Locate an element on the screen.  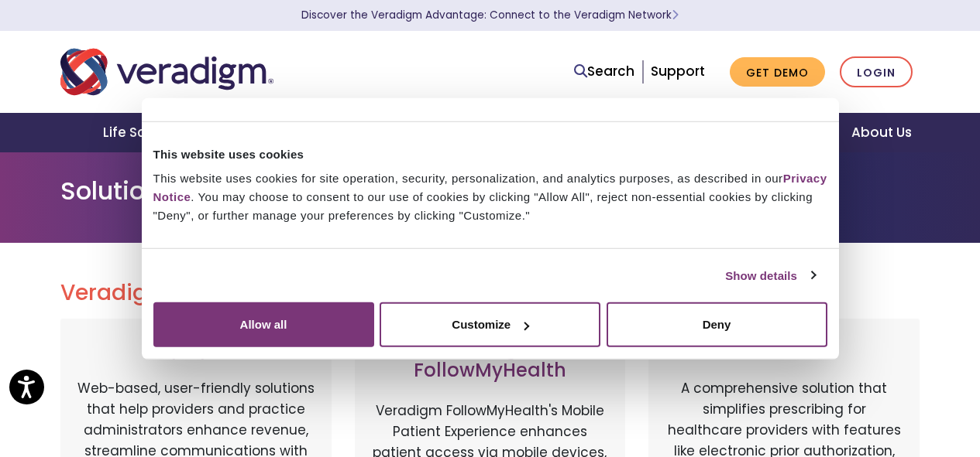
div: This website uses cookies is located at coordinates (490, 154).